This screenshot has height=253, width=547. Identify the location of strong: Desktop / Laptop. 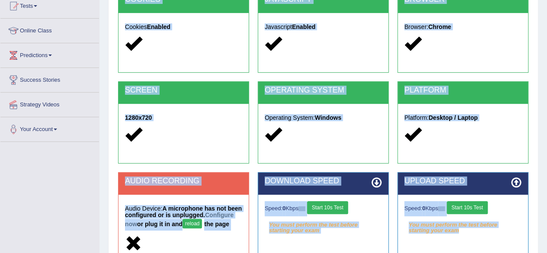
(453, 118).